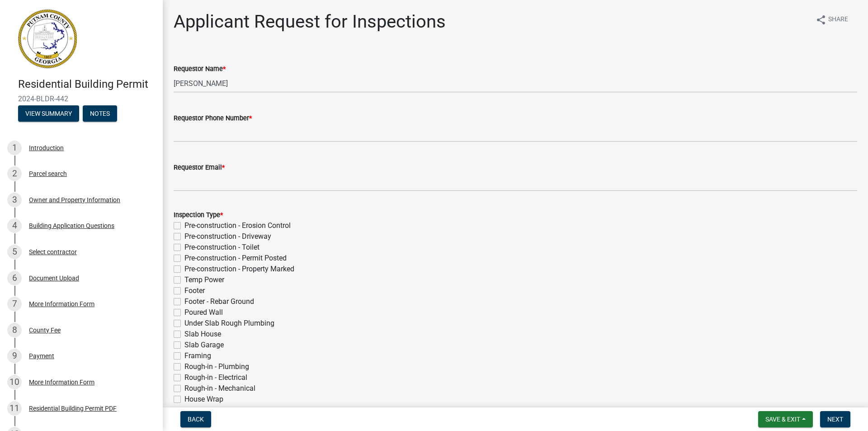  What do you see at coordinates (81, 99) in the screenshot?
I see `span: 2024-BLDR-442` at bounding box center [81, 99].